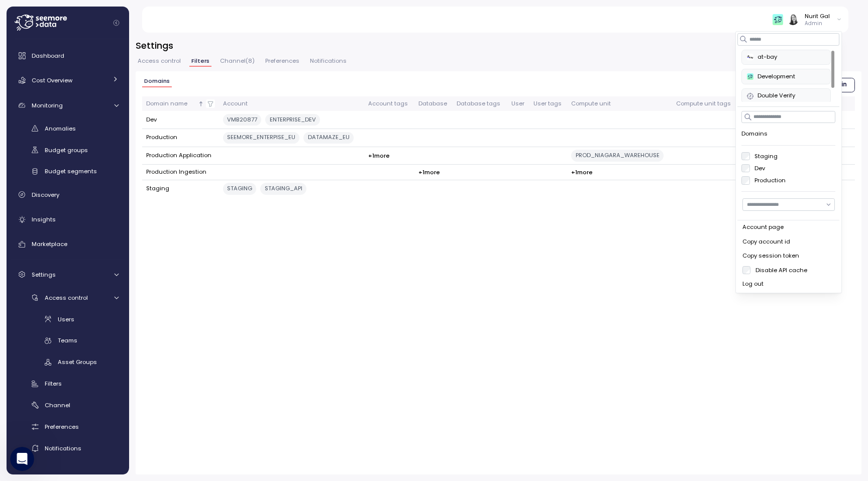  What do you see at coordinates (786, 96) in the screenshot?
I see `div: Double Verify` at bounding box center [786, 96].